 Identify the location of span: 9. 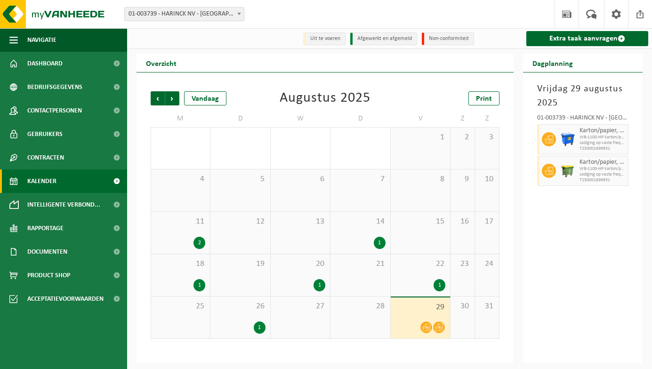
(462, 179).